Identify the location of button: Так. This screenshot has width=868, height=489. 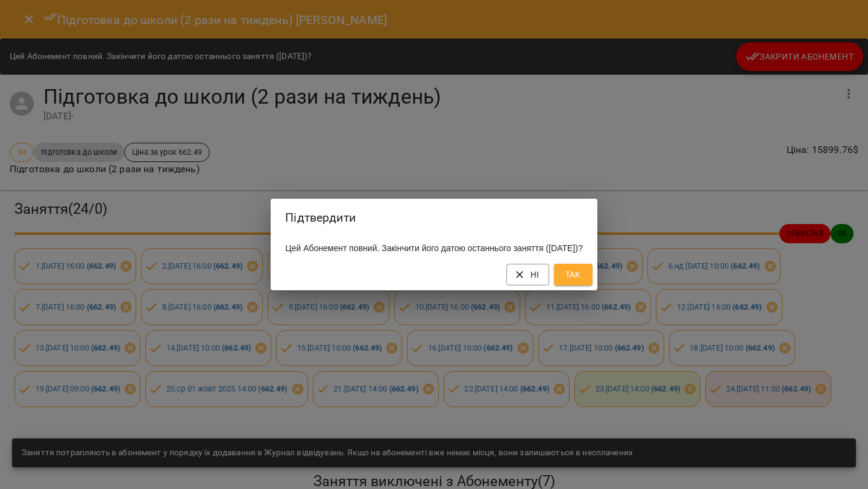
(573, 275).